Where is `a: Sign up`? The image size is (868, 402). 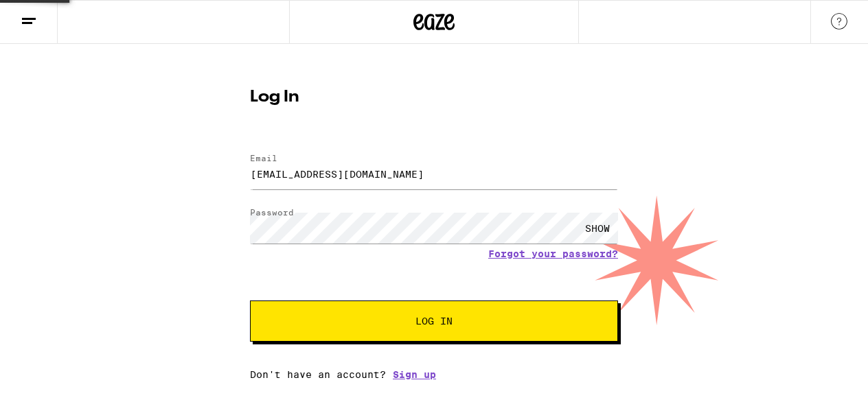 a: Sign up is located at coordinates (414, 374).